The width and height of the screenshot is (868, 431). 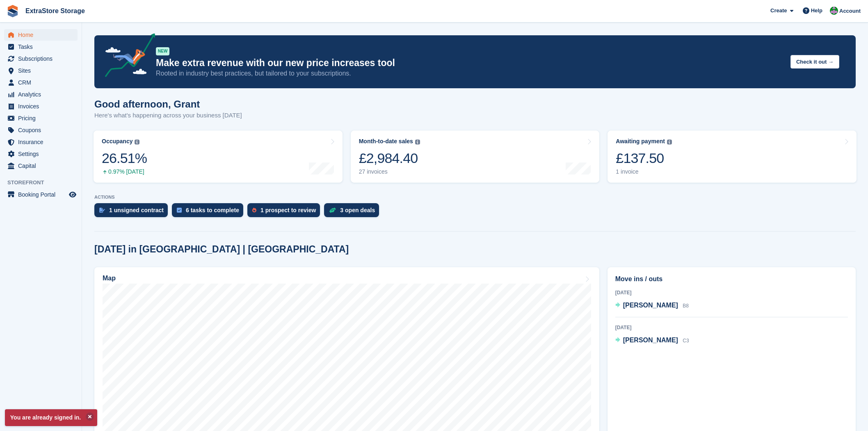 What do you see at coordinates (43, 47) in the screenshot?
I see `span: Tasks` at bounding box center [43, 47].